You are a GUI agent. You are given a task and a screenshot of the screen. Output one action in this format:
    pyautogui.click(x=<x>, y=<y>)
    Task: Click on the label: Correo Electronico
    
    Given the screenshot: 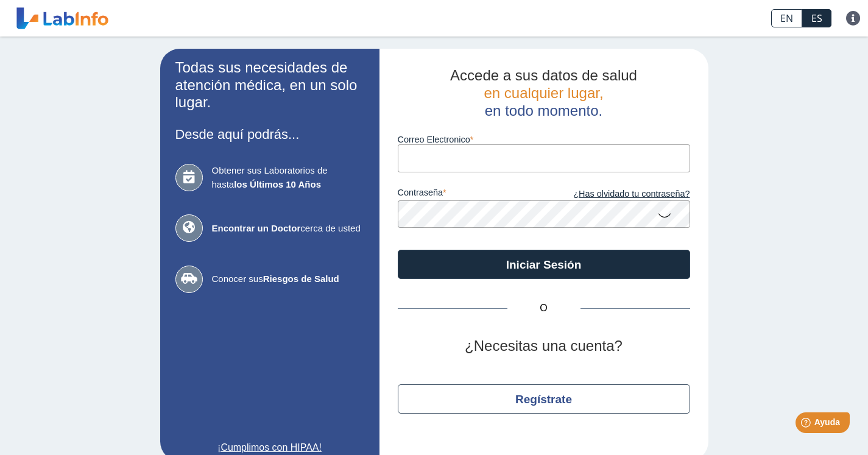 What is the action you would take?
    pyautogui.click(x=544, y=140)
    